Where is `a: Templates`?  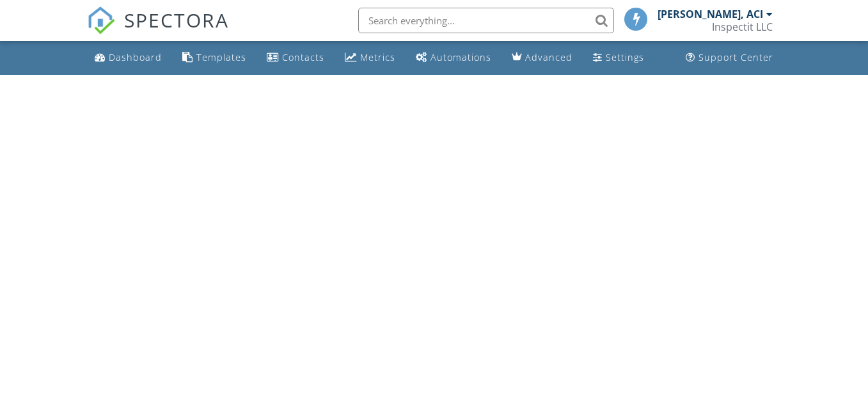 a: Templates is located at coordinates (214, 58).